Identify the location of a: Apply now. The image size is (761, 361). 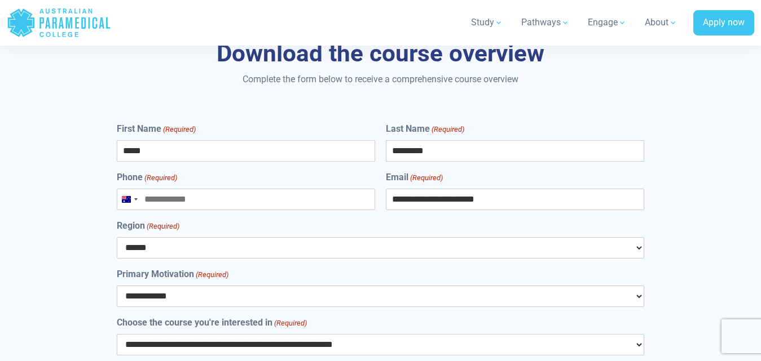
(723, 23).